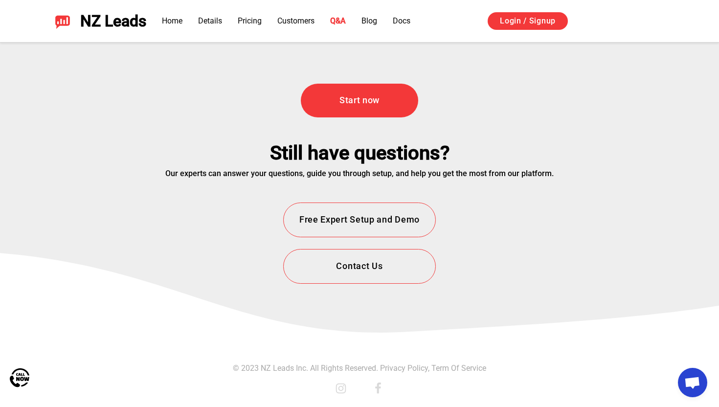 The image size is (719, 407). What do you see at coordinates (459, 368) in the screenshot?
I see `a: Term Of Service` at bounding box center [459, 368].